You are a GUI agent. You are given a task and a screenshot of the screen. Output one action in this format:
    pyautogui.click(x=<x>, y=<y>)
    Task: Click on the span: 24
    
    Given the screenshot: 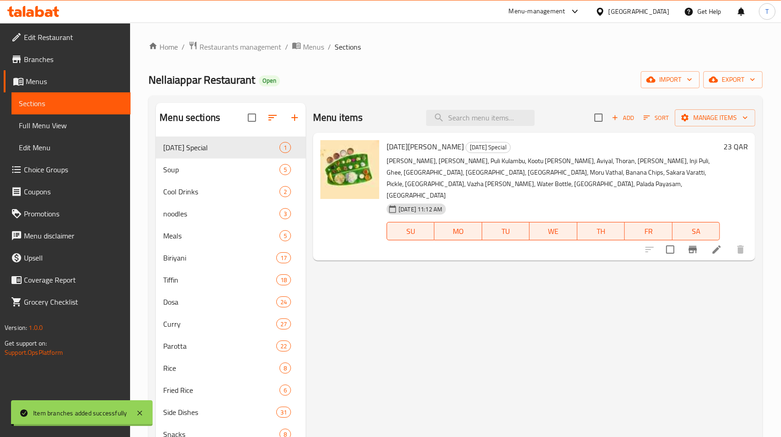 What is the action you would take?
    pyautogui.click(x=284, y=302)
    